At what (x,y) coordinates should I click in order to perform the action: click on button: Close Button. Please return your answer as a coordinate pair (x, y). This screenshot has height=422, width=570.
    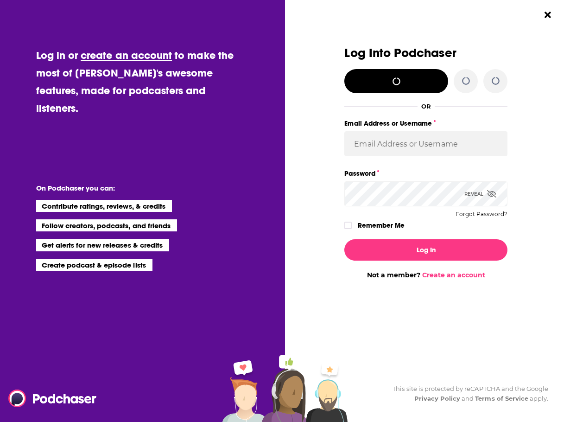
    Looking at the image, I should click on (548, 15).